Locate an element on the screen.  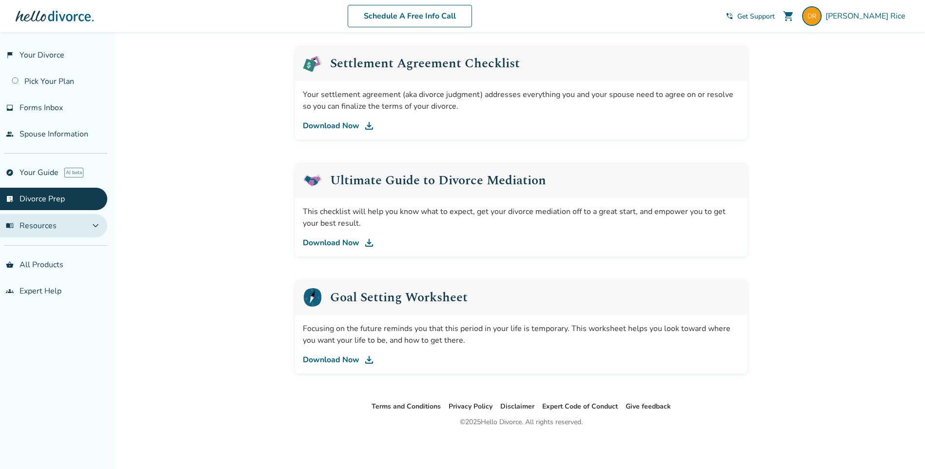
li: Give feedback is located at coordinates (648, 407).